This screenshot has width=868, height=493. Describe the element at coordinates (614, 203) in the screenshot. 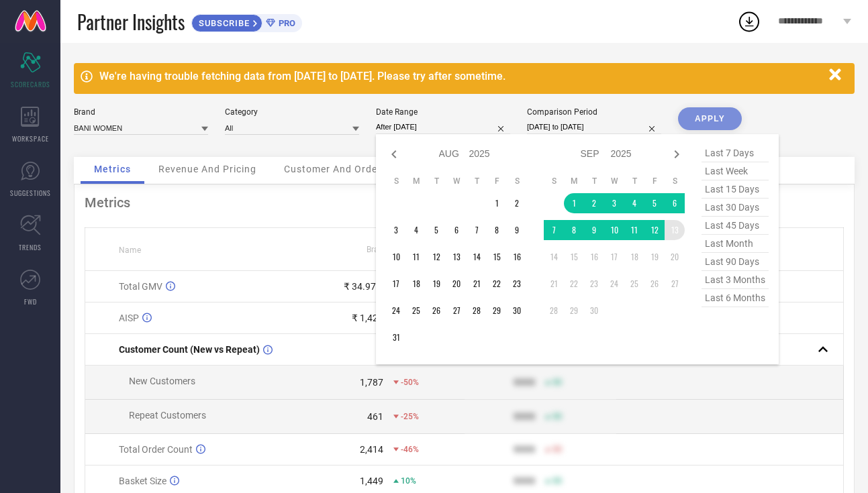

I see `td: Wed Sep 03 2025` at that location.